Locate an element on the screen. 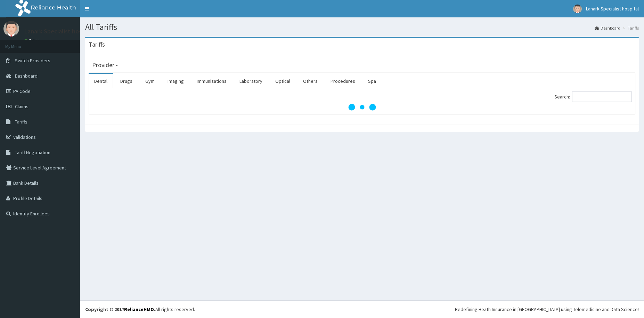  a: Immunizations is located at coordinates (212, 81).